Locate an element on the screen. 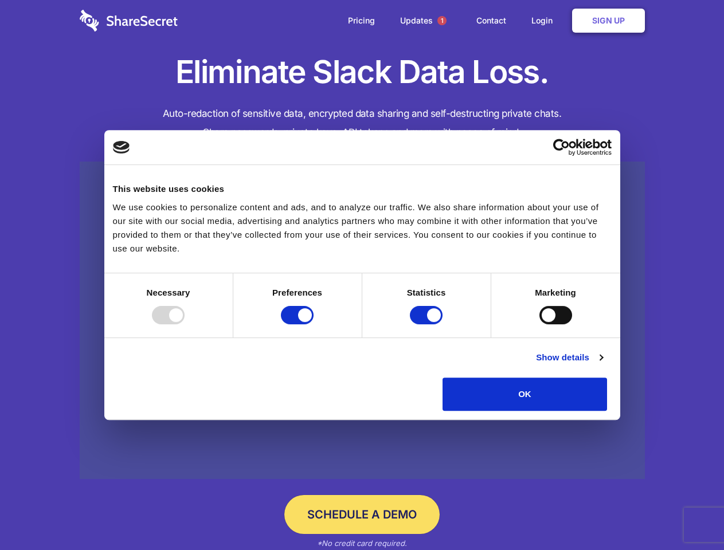 Image resolution: width=724 pixels, height=550 pixels. h4: Auto-redaction of sensitive data, encrypted data sharing and self-destructing private chats. Shar... is located at coordinates (362, 123).